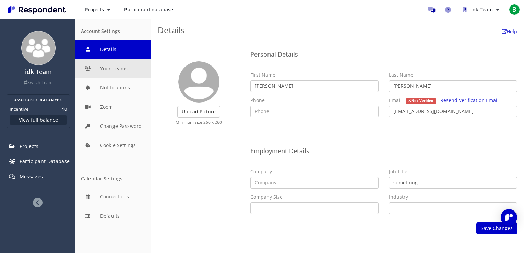 This screenshot has width=524, height=253. What do you see at coordinates (38, 82) in the screenshot?
I see `a: Switch Team` at bounding box center [38, 82].